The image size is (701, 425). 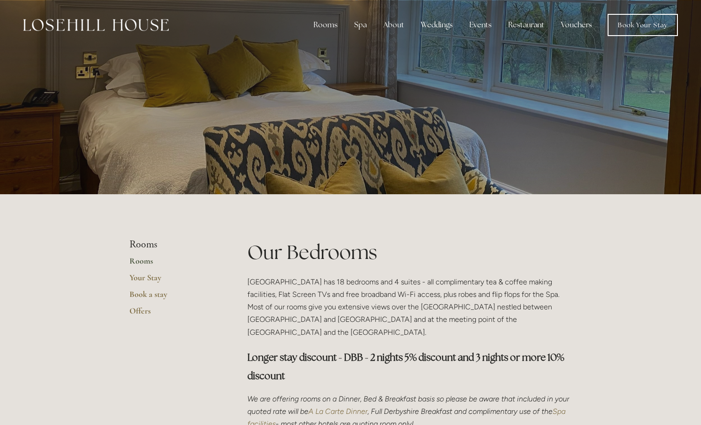 What do you see at coordinates (460, 411) in the screenshot?
I see `em: , Full Derbyshire Breakfast and complimentary use of the` at bounding box center [460, 411].